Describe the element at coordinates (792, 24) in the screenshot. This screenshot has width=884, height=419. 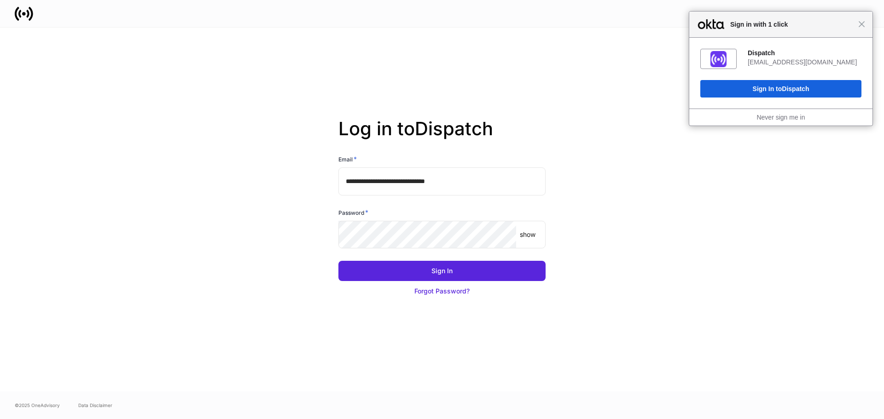
I see `span: Sign in with 1 click` at that location.